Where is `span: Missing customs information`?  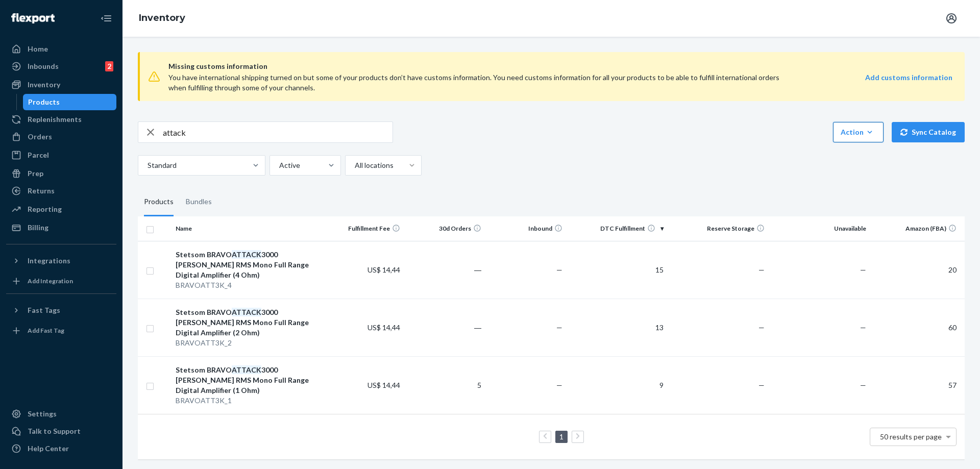 span: Missing customs information is located at coordinates (560, 66).